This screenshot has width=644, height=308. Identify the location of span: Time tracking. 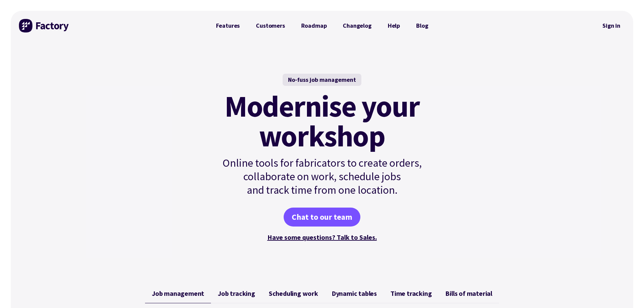
(411, 294).